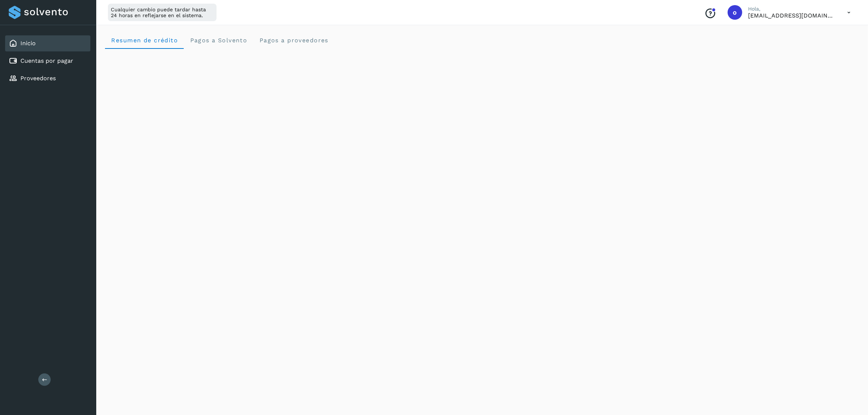 Image resolution: width=868 pixels, height=415 pixels. I want to click on span: Pagos a Solvento, so click(218, 40).